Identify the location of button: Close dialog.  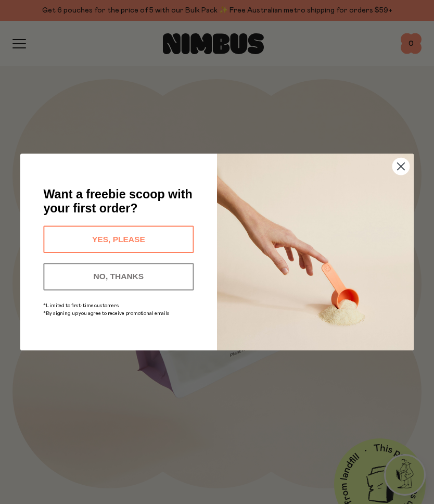
(401, 166).